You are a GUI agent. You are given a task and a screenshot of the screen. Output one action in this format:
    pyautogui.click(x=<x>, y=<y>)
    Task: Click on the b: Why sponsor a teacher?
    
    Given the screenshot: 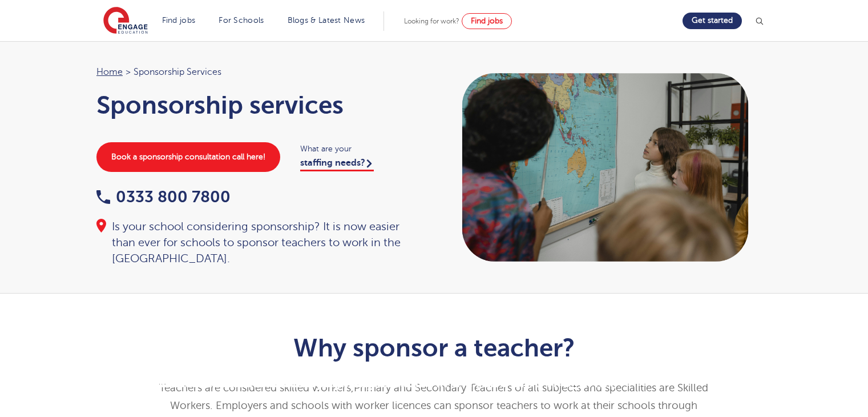 What is the action you would take?
    pyautogui.click(x=434, y=347)
    